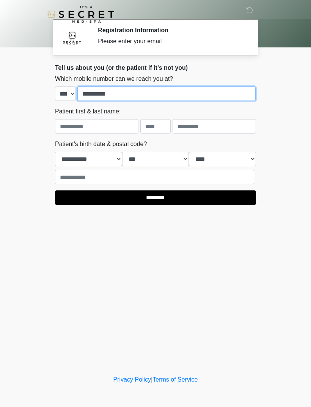  I want to click on div: Please enter your email, so click(171, 41).